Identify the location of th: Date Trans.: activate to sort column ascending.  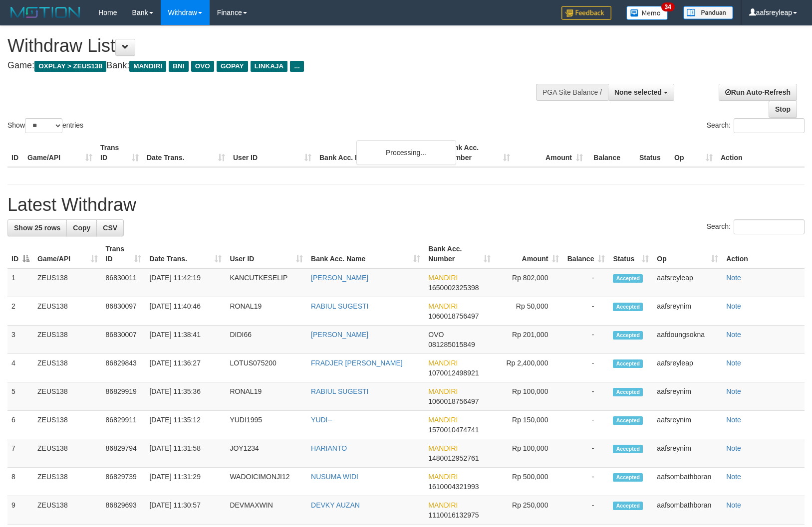
(185, 254).